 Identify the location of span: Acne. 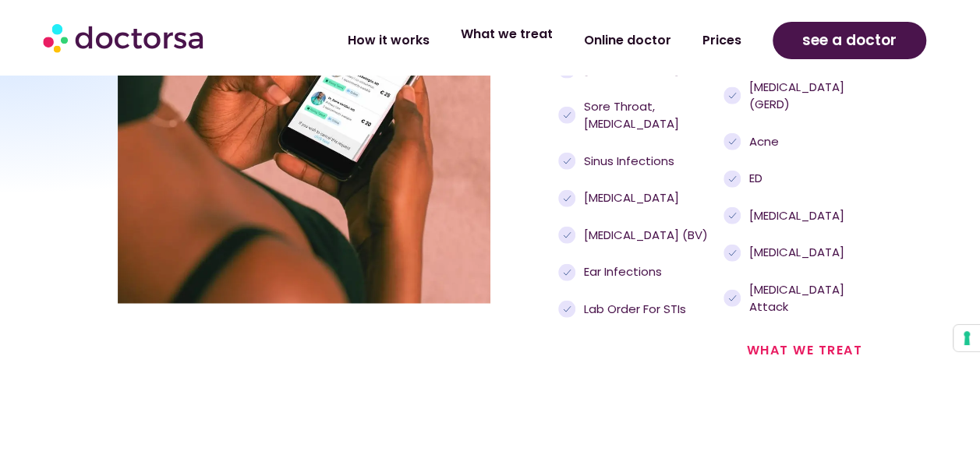
(762, 142).